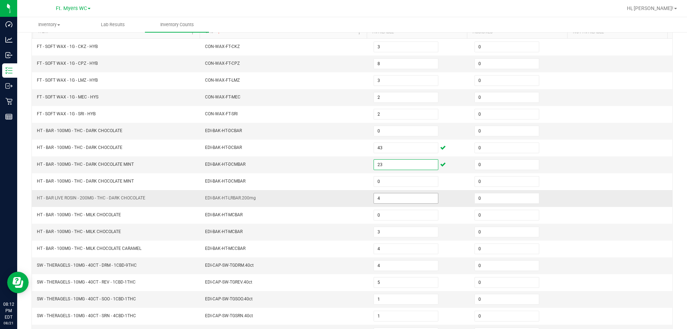  I want to click on span: Ft. Myers WC, so click(71, 8).